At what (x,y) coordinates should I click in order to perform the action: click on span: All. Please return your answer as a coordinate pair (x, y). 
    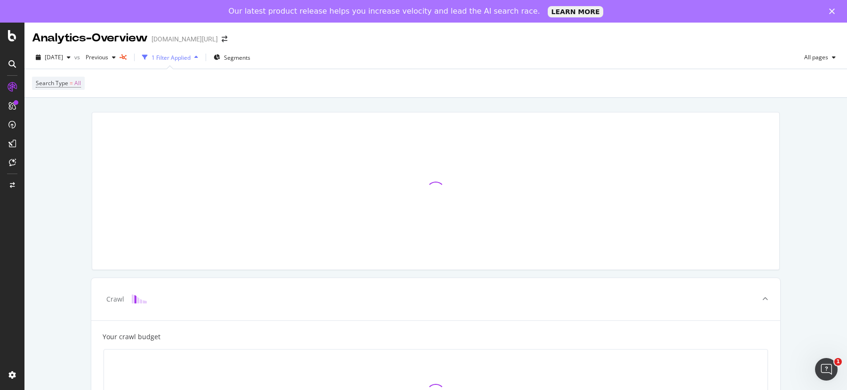
    Looking at the image, I should click on (78, 83).